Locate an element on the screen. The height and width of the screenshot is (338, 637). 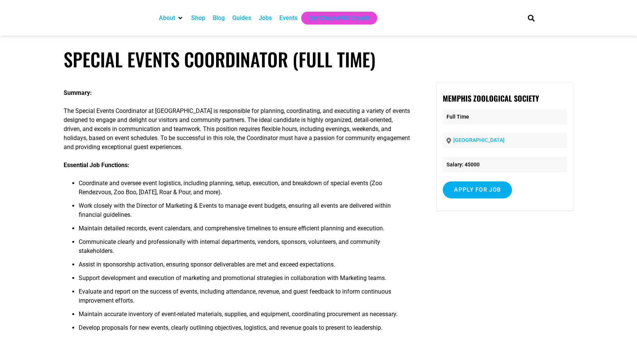
div: Blog is located at coordinates (219, 18).